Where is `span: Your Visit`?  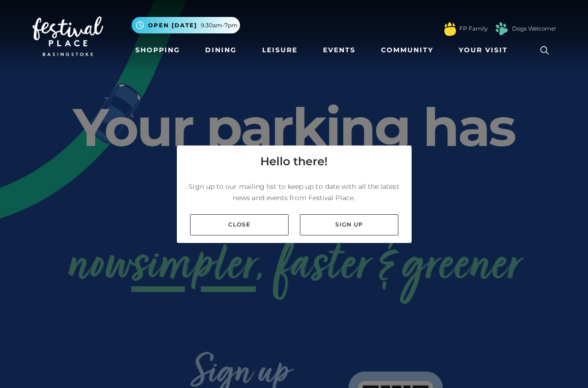 span: Your Visit is located at coordinates (483, 50).